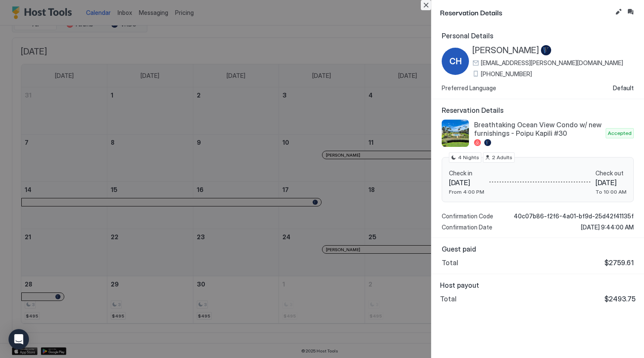 This screenshot has width=644, height=358. Describe the element at coordinates (502, 157) in the screenshot. I see `span: 2 Adults` at that location.